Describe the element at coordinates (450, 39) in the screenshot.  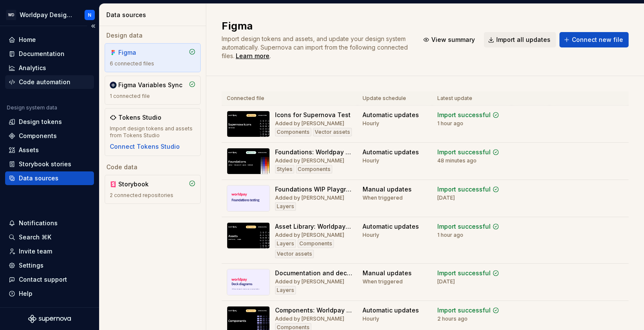
I see `button: View summary` at that location.